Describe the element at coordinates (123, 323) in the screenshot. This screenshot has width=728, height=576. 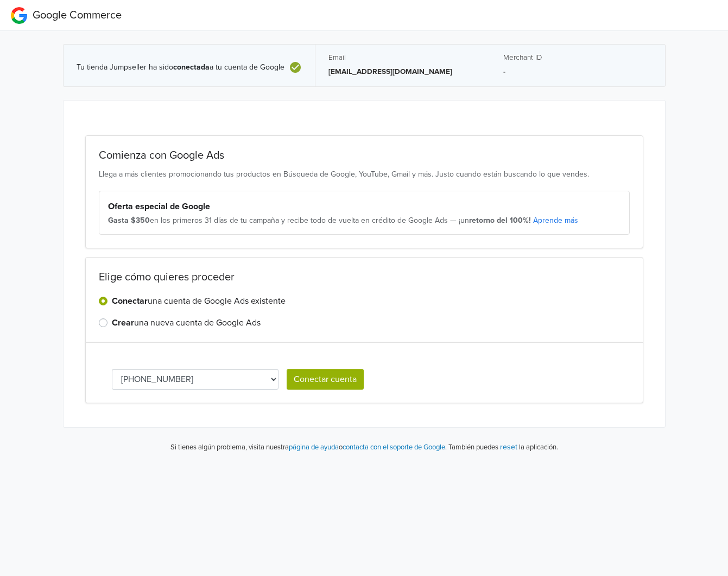
I see `strong: Crear` at that location.